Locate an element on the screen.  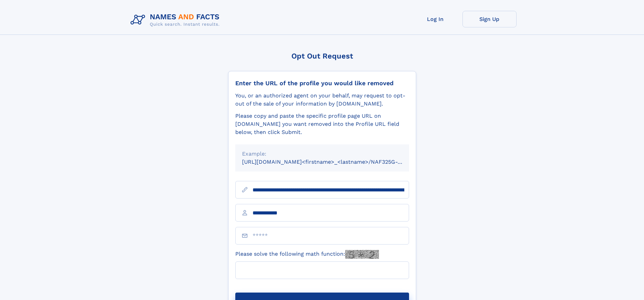
div: Enter the URL of the profile you would like removed is located at coordinates (322, 83).